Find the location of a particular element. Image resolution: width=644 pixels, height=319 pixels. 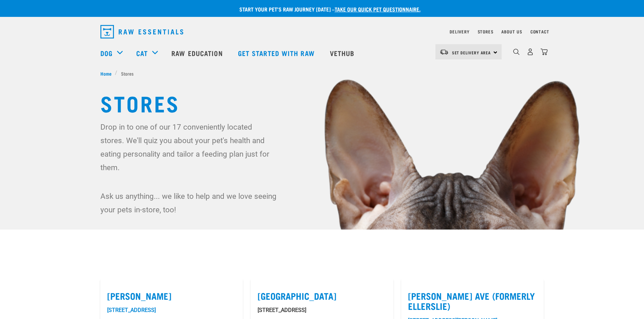

nav: breadcrumbs is located at coordinates (322, 73).